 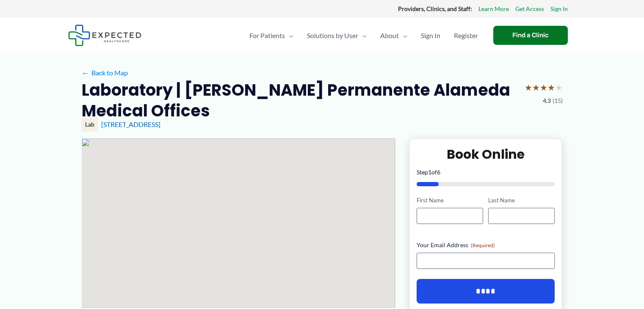 I want to click on span: 6, so click(x=439, y=172).